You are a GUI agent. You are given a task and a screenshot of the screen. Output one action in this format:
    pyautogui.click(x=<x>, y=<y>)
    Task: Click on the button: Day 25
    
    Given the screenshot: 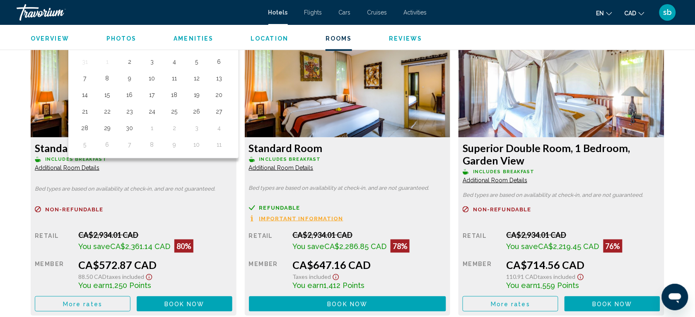 What is the action you would take?
    pyautogui.click(x=174, y=111)
    